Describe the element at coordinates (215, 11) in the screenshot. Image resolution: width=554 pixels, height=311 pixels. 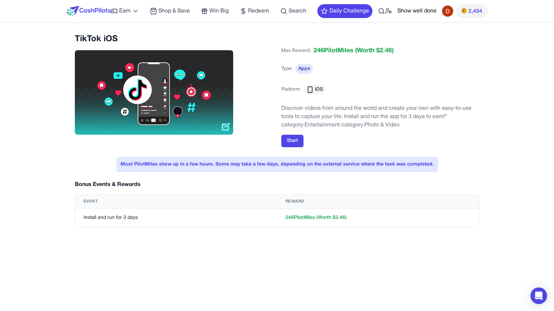
I see `a: Win Big` at that location.